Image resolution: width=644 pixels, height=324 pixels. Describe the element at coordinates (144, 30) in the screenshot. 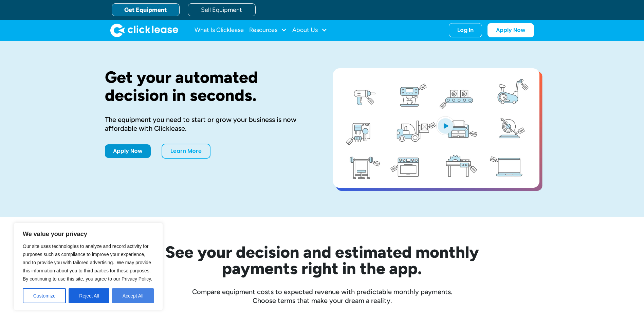

I see `a: home` at that location.